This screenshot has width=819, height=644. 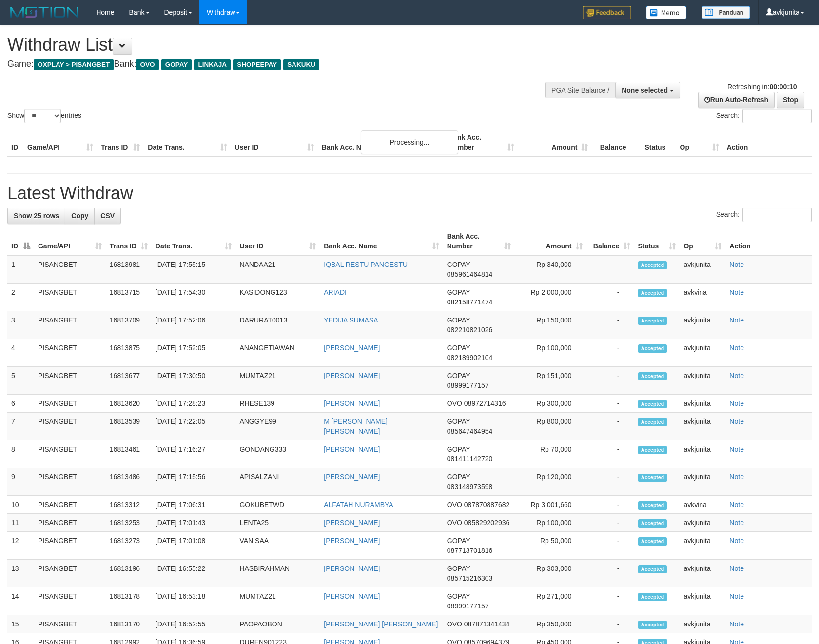 What do you see at coordinates (550, 403) in the screenshot?
I see `td: Rp 300,000` at bounding box center [550, 403].